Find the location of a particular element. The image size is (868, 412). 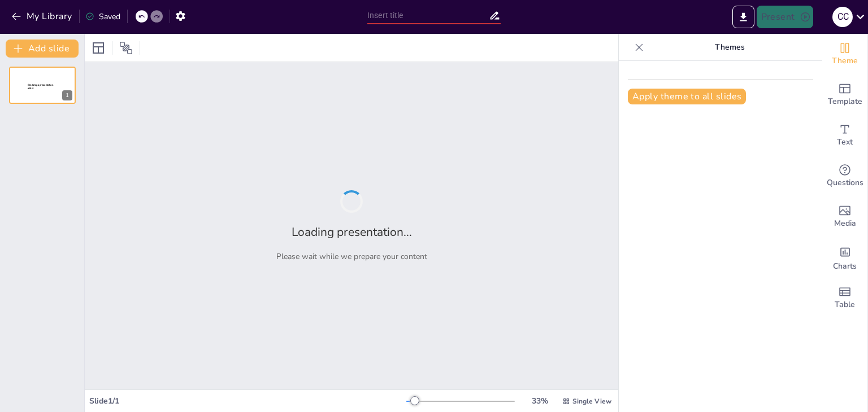

span: Table is located at coordinates (845, 305).